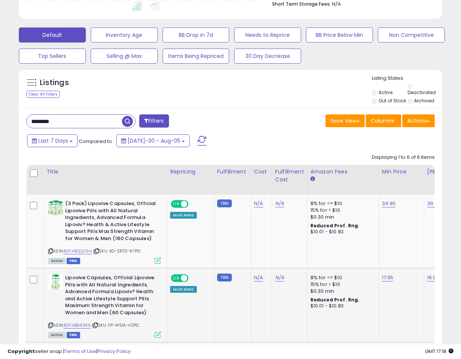 This screenshot has width=461, height=359. I want to click on a: 19.95, so click(433, 278).